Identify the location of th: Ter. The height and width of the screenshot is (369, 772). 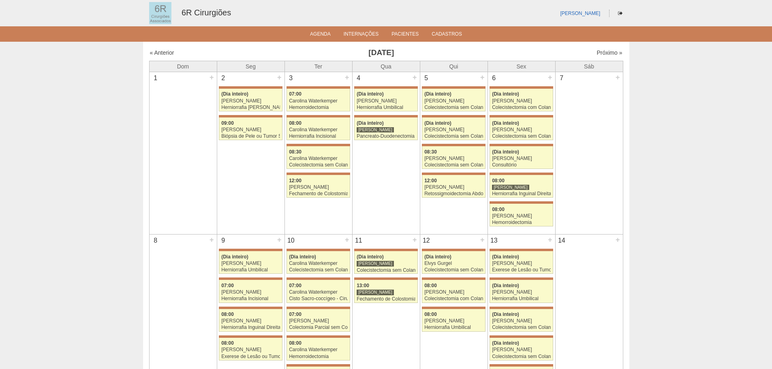
(318, 66).